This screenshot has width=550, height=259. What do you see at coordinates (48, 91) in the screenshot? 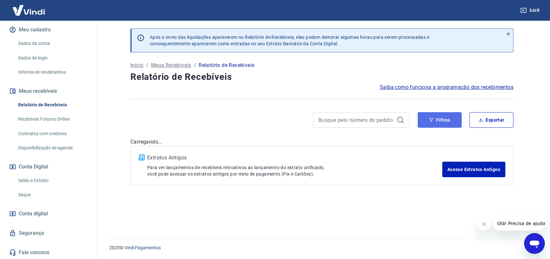
I see `button: Meus recebíveis` at bounding box center [48, 91].